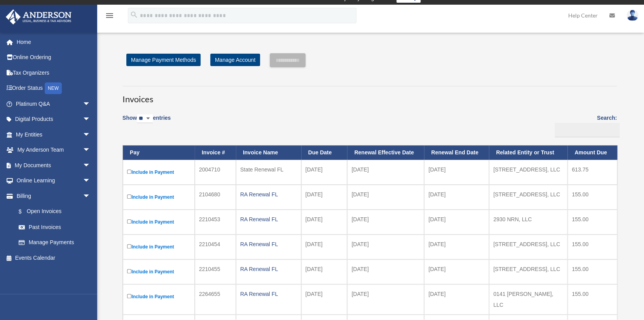 This screenshot has width=644, height=320. What do you see at coordinates (53, 211) in the screenshot?
I see `a: $Open Invoices` at bounding box center [53, 211].